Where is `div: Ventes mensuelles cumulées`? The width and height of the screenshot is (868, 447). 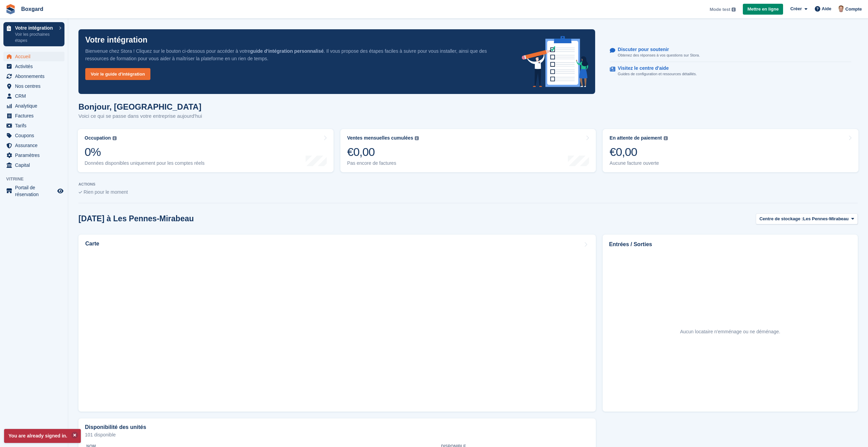
div: Ventes mensuelles cumulées is located at coordinates (380, 138).